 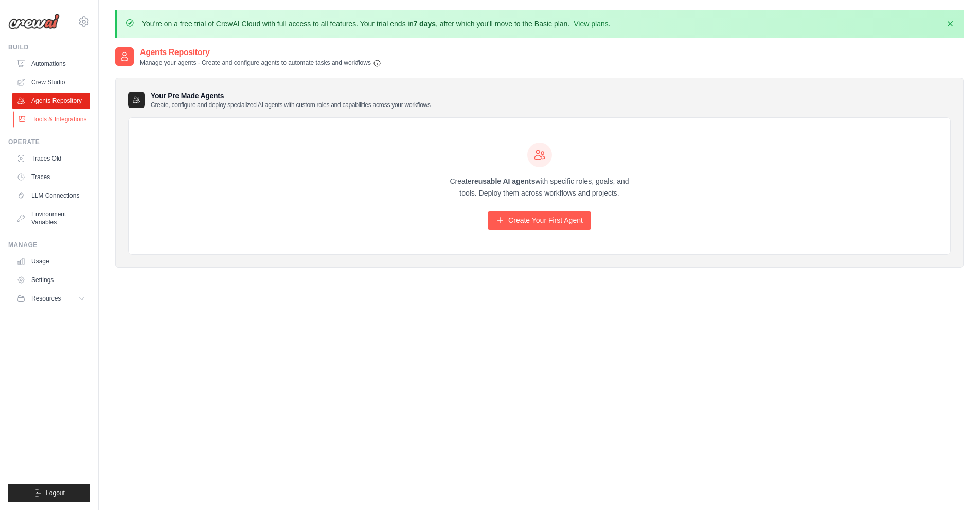 What do you see at coordinates (51, 195) in the screenshot?
I see `a: LLM Connections` at bounding box center [51, 195].